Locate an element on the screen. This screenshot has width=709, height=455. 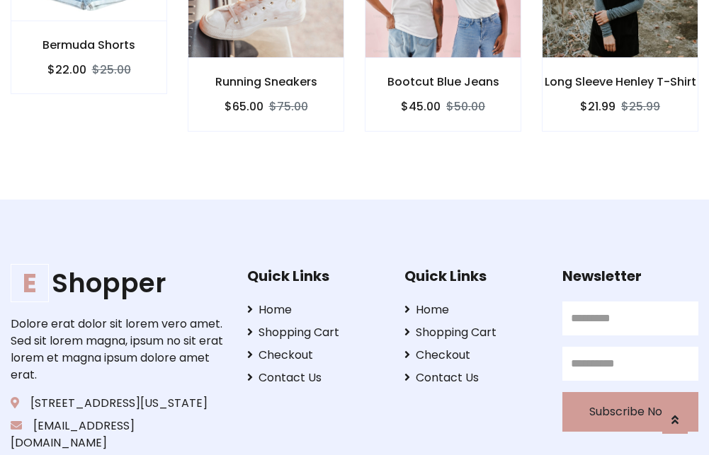
h6: Bermuda Shorts is located at coordinates (89, 45).